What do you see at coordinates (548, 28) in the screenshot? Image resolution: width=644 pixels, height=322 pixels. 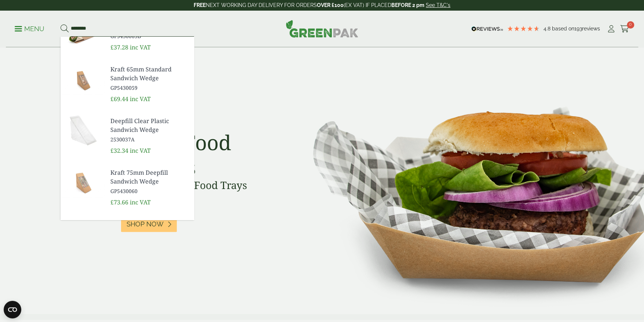 I see `span: 4.8` at bounding box center [548, 28].